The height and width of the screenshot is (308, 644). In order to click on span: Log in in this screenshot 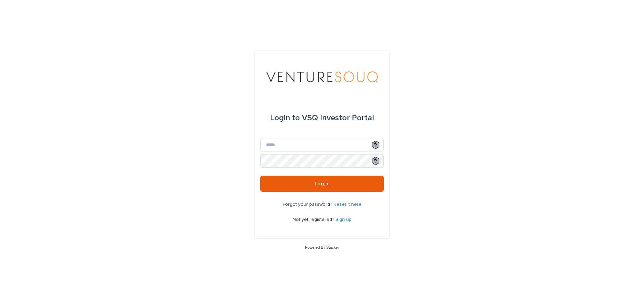, I will do `click(322, 183)`.